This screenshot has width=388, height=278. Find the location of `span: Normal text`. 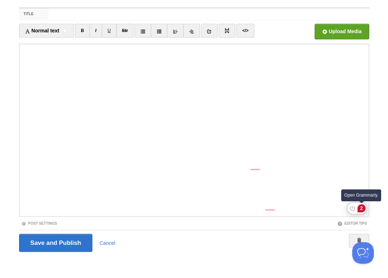

span: Normal text is located at coordinates (42, 31).